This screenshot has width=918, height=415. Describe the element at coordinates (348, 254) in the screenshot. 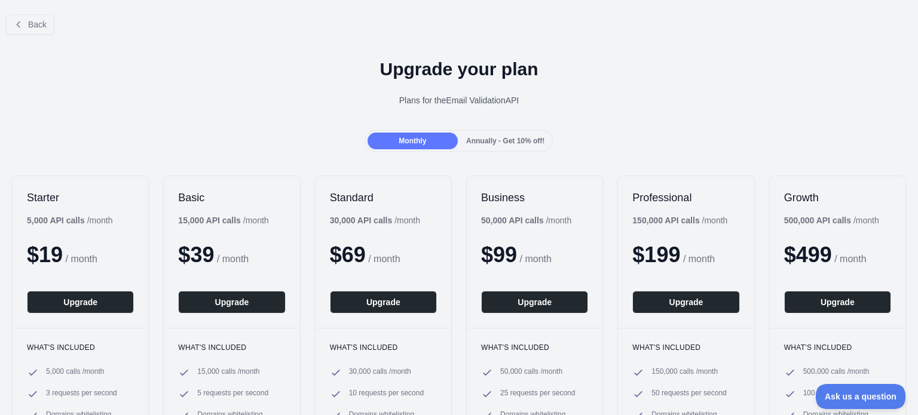

I see `span: $ 69` at that location.